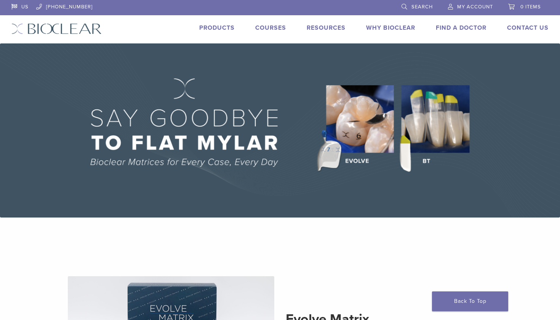  Describe the element at coordinates (270, 28) in the screenshot. I see `a: Courses` at that location.